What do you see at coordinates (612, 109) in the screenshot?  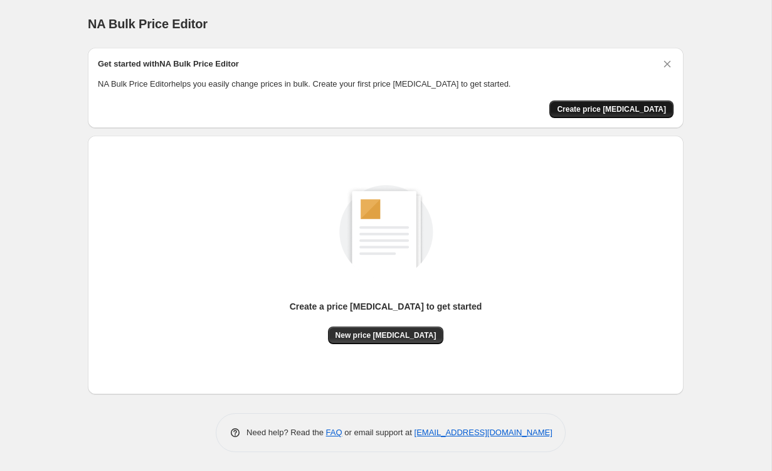 I see `button: Create price change job` at bounding box center [612, 109].